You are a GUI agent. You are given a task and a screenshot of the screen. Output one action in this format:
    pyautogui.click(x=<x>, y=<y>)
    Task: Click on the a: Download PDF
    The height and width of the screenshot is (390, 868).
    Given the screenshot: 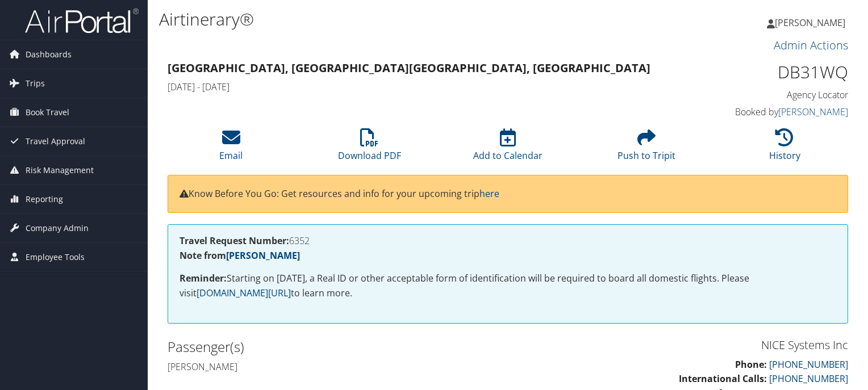 What is the action you would take?
    pyautogui.click(x=369, y=148)
    